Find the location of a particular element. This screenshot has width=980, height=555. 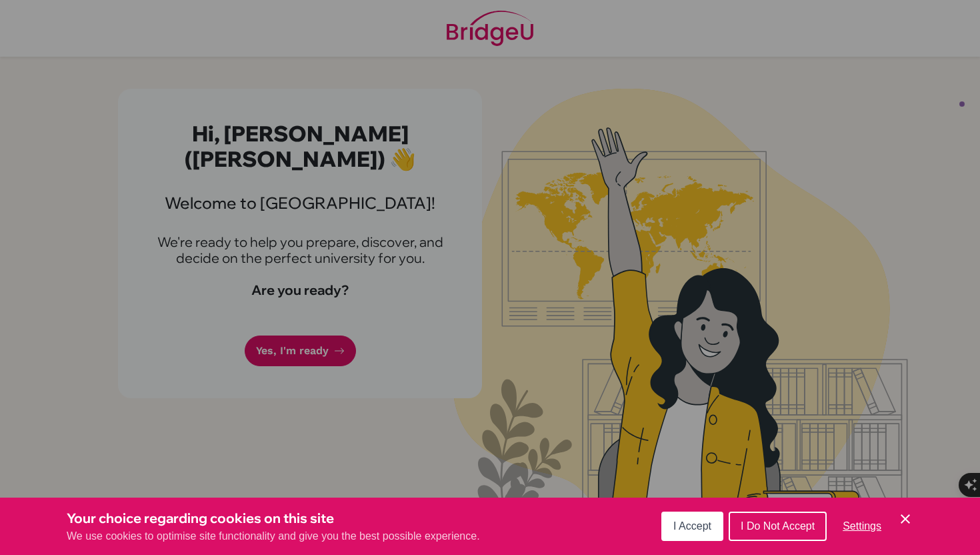

button: I Do Not Accept is located at coordinates (777, 527).